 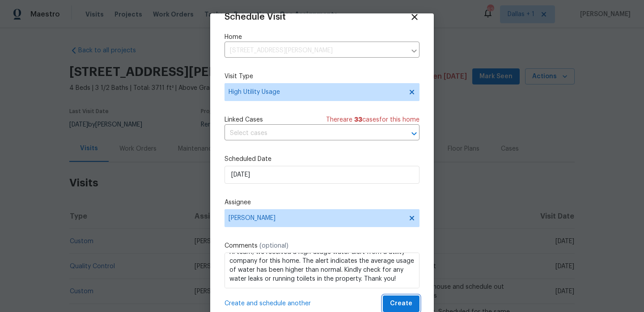 I want to click on span: 33, so click(x=358, y=120).